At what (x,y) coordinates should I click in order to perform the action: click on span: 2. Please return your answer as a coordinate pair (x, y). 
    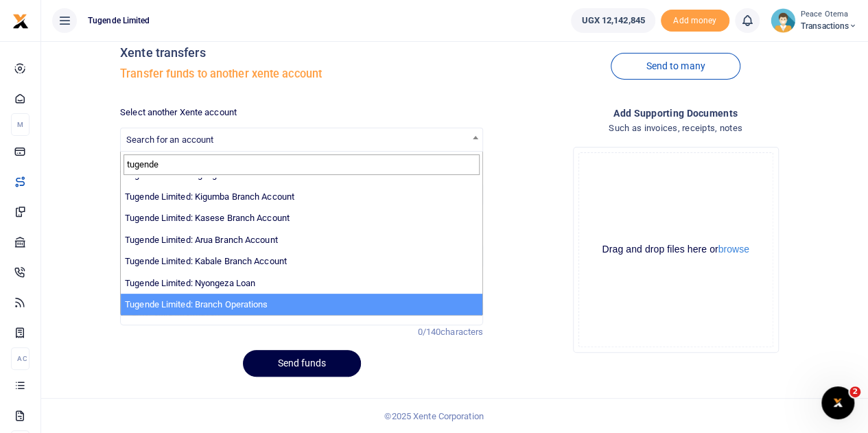
    Looking at the image, I should click on (855, 392).